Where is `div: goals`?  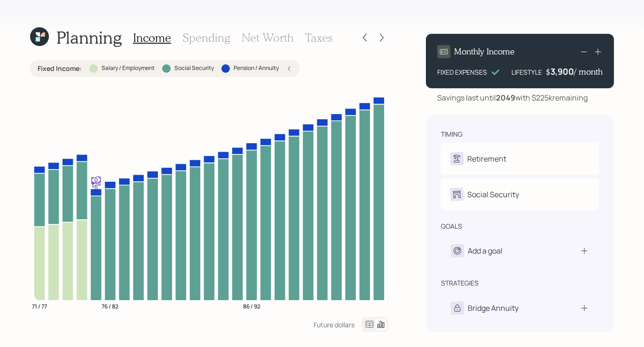
div: goals is located at coordinates (451, 227).